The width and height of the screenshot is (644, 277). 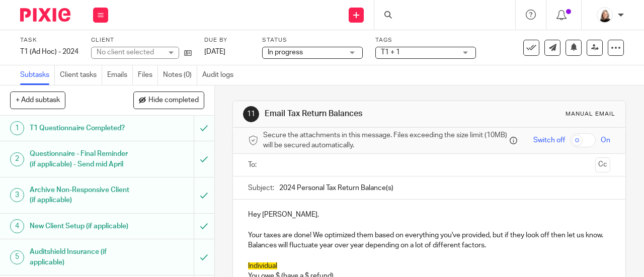 What do you see at coordinates (285, 52) in the screenshot?
I see `span: In progress` at bounding box center [285, 52].